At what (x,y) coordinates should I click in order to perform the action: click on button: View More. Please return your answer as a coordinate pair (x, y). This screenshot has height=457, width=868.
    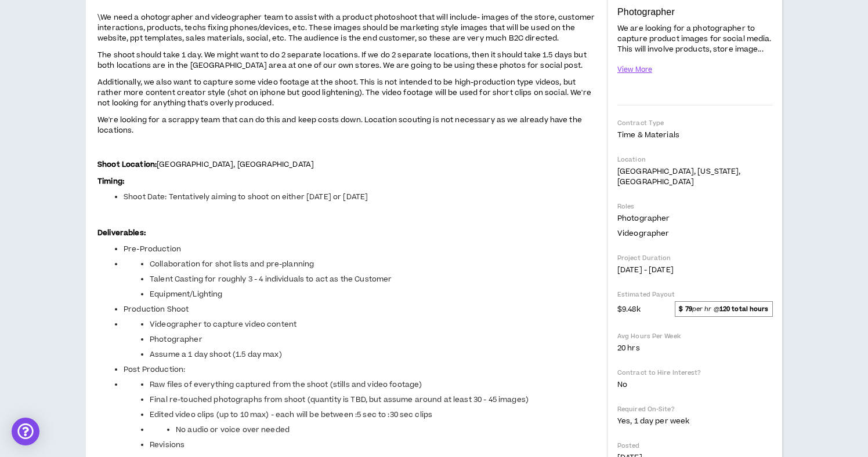
    Looking at the image, I should click on (635, 69).